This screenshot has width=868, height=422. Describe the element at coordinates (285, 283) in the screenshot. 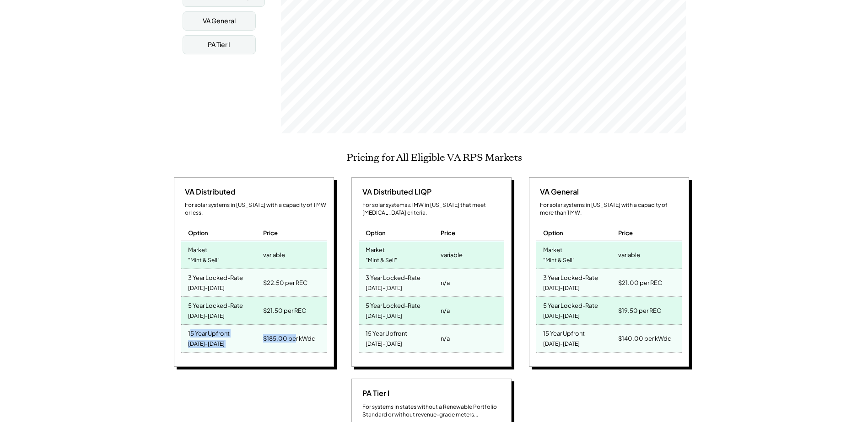

I see `div: $22.50 per REC` at that location.